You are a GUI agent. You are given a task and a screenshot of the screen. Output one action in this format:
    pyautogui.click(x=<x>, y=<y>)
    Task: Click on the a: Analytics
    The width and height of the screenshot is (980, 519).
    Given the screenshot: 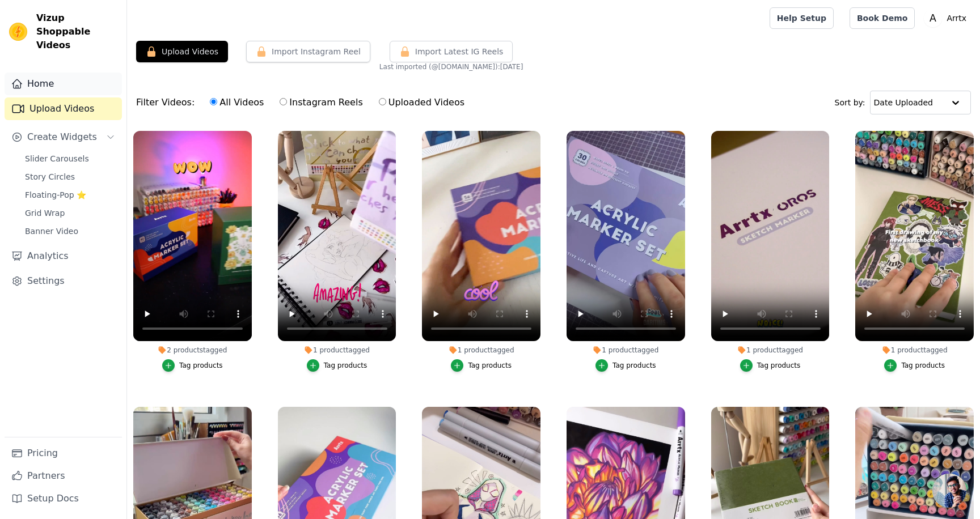 What is the action you would take?
    pyautogui.click(x=63, y=256)
    